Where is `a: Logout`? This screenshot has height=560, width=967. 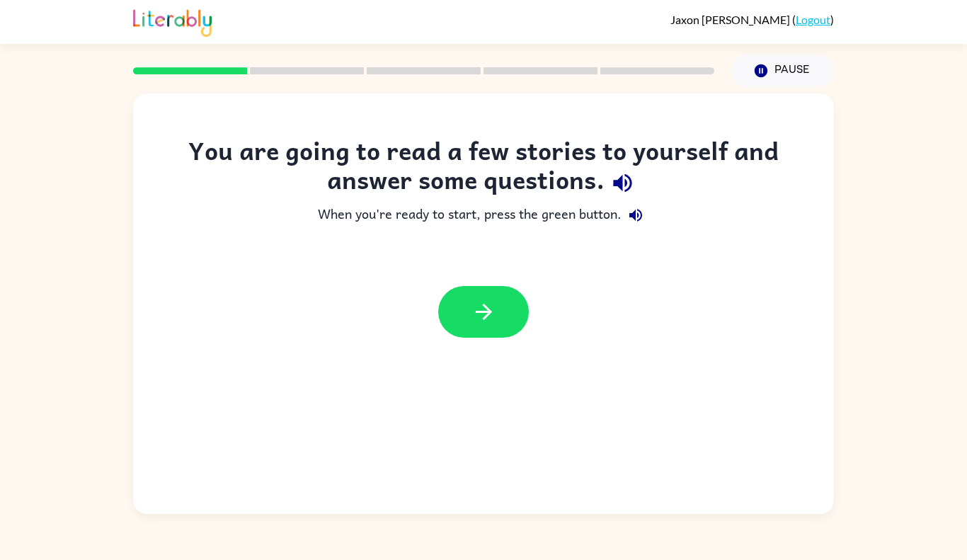
a: Logout is located at coordinates (813, 19).